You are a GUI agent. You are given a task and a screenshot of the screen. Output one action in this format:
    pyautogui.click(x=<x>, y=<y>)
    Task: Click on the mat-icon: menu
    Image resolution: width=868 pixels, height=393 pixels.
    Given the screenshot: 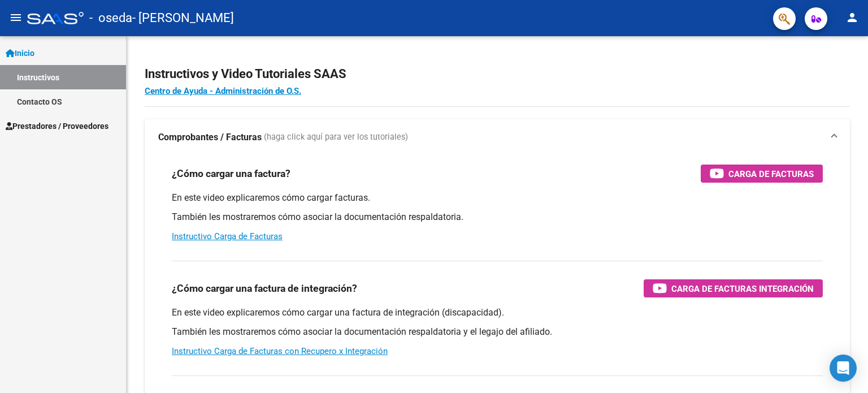 What is the action you would take?
    pyautogui.click(x=16, y=17)
    